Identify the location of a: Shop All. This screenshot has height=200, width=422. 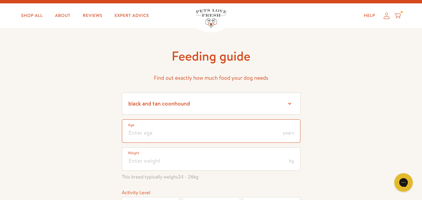
(32, 16).